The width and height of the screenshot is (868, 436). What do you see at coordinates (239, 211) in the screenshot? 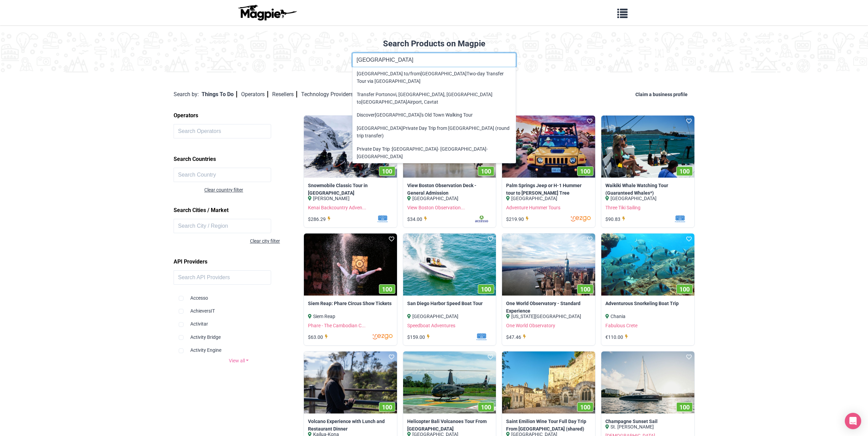
I see `h2: Search Cities / Market` at bounding box center [239, 211].